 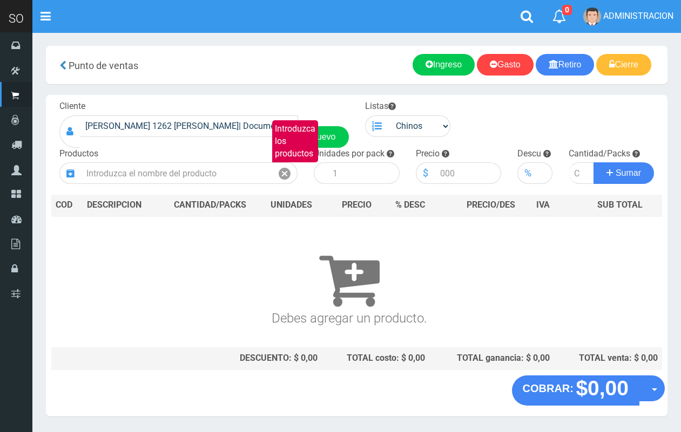 What do you see at coordinates (542, 205) in the screenshot?
I see `span: IVA` at bounding box center [542, 205].